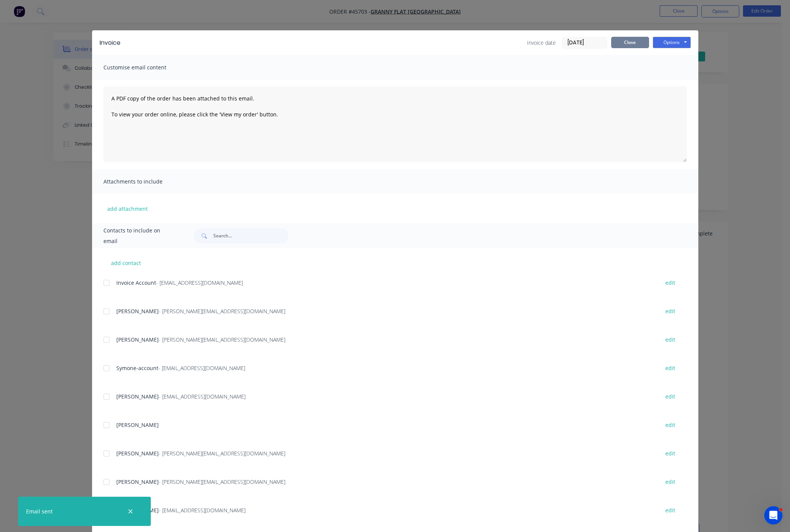 The height and width of the screenshot is (532, 790). What do you see at coordinates (110, 43) in the screenshot?
I see `div: Invoice` at bounding box center [110, 43].